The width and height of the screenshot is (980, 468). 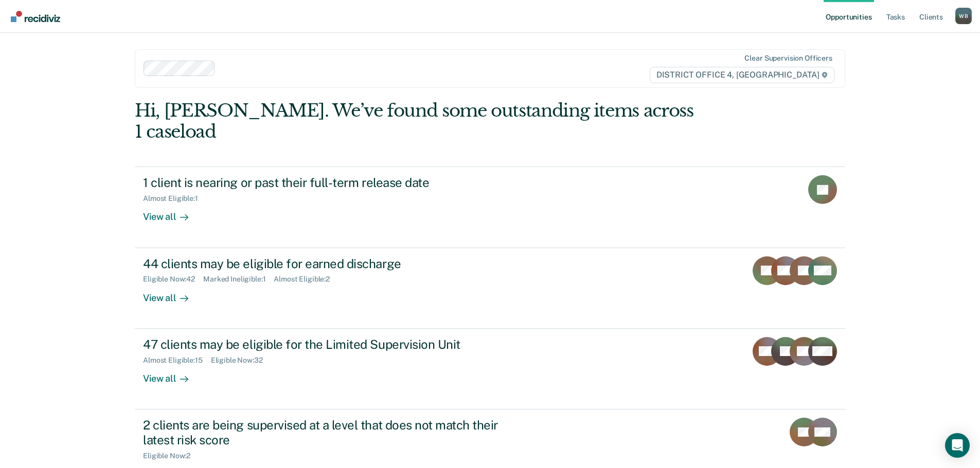 What do you see at coordinates (238, 279) in the screenshot?
I see `div: Marked Ineligible : 1` at bounding box center [238, 279].